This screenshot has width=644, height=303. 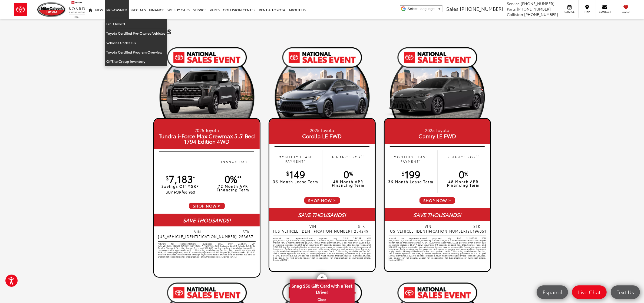 What do you see at coordinates (322, 136) in the screenshot?
I see `span: Corolla LE FWD` at bounding box center [322, 136].